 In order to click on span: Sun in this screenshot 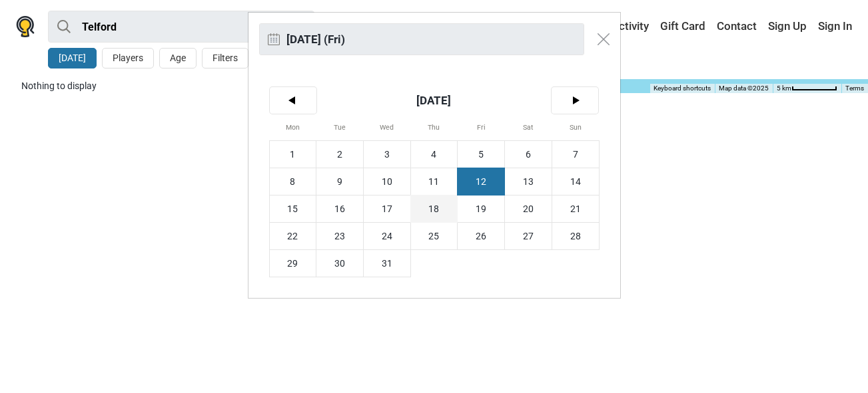, I will do `click(575, 127)`.